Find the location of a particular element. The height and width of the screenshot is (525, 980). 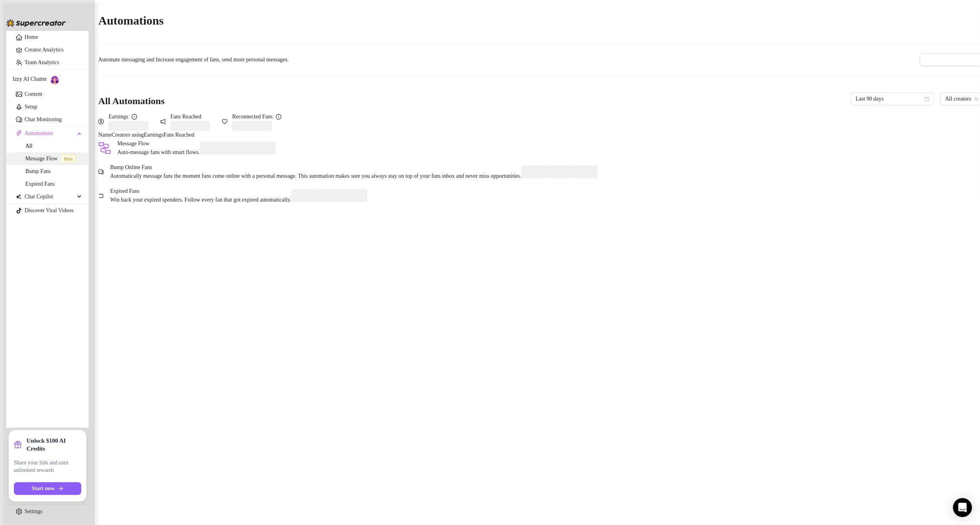

span: Message Flow is located at coordinates (159, 144).